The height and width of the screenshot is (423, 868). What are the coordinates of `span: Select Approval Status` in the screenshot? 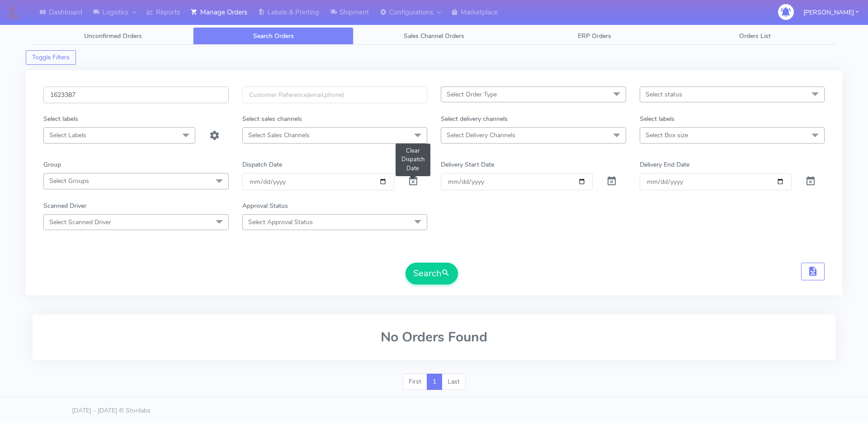 It's located at (280, 222).